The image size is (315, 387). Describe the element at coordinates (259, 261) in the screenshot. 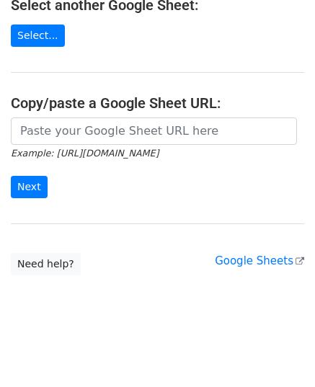

I see `a: Google Sheets` at that location.